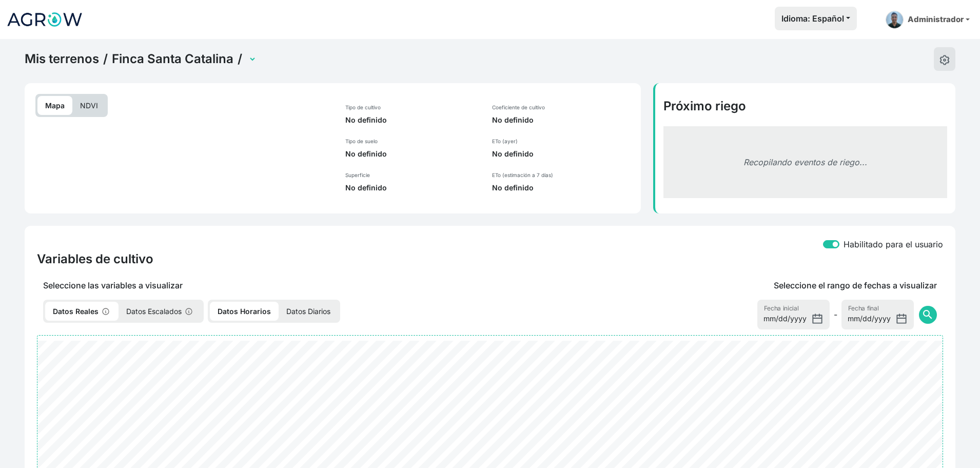 The width and height of the screenshot is (980, 468). I want to click on p: Datos Diarios, so click(308, 311).